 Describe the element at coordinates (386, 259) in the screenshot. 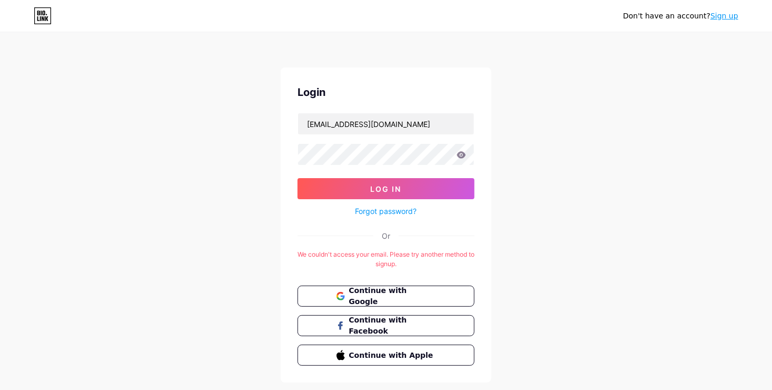

I see `div: We couldn't access your email. Please try another method to signup.` at that location.